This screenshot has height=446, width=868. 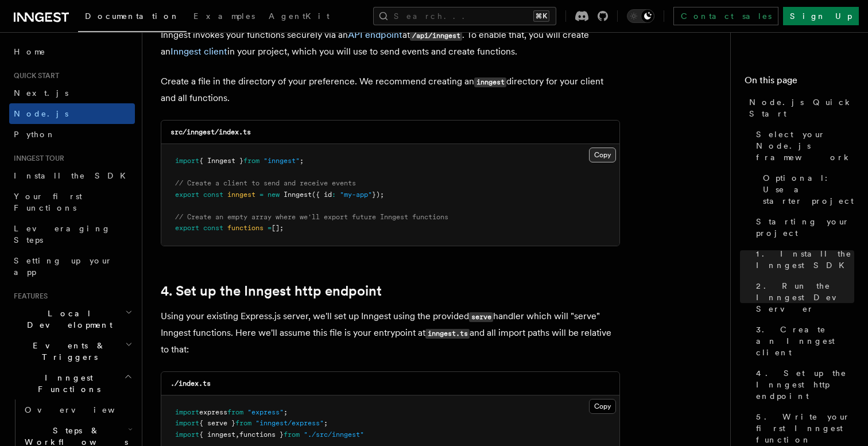 I want to click on h4: On this page, so click(x=799, y=83).